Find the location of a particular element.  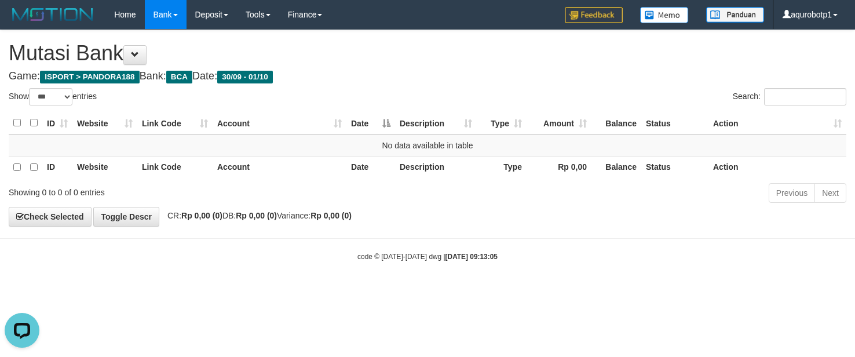

th: Website is located at coordinates (105, 167).